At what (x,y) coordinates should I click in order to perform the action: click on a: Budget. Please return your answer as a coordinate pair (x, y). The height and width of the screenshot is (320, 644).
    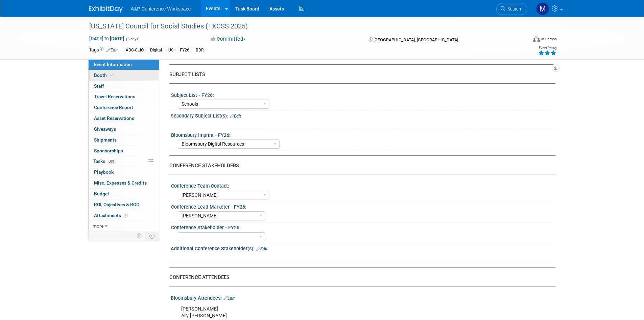
    Looking at the image, I should click on (124, 193).